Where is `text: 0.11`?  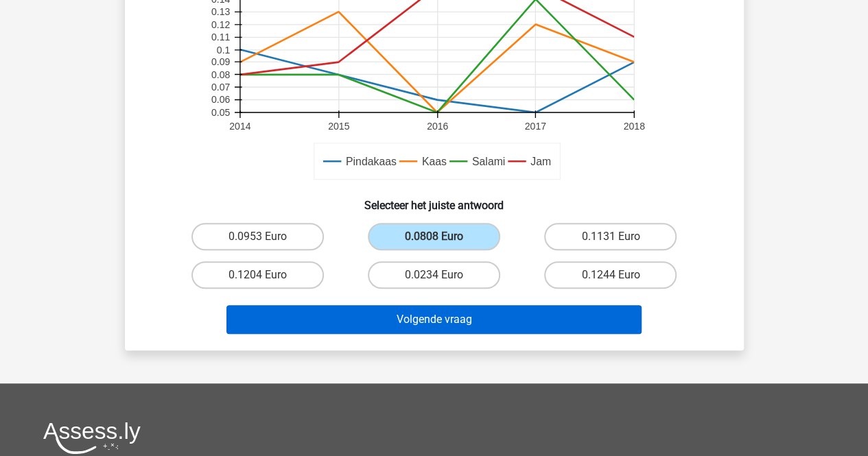 text: 0.11 is located at coordinates (221, 37).